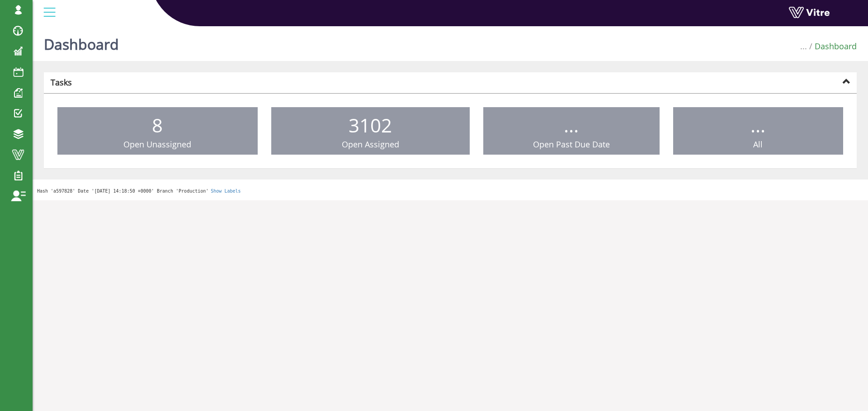 The height and width of the screenshot is (411, 868). Describe the element at coordinates (158, 131) in the screenshot. I see `a: 8 Open Unassigned` at that location.